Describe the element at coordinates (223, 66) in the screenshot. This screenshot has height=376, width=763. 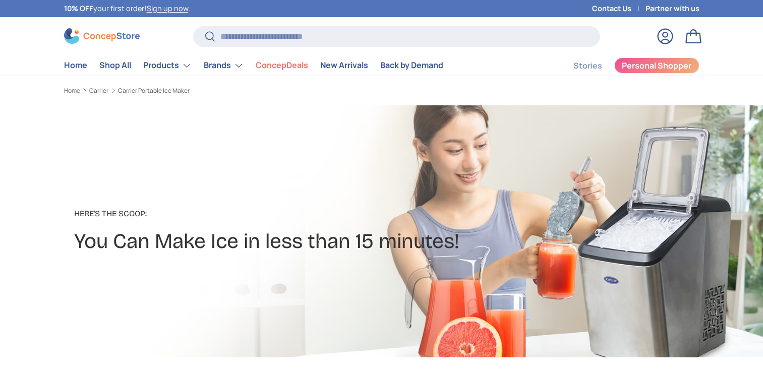
I see `summary: Brands` at that location.